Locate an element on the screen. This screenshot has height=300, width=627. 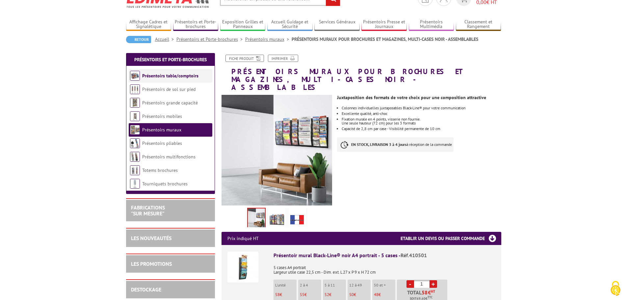
p: L'unité is located at coordinates (286, 285).